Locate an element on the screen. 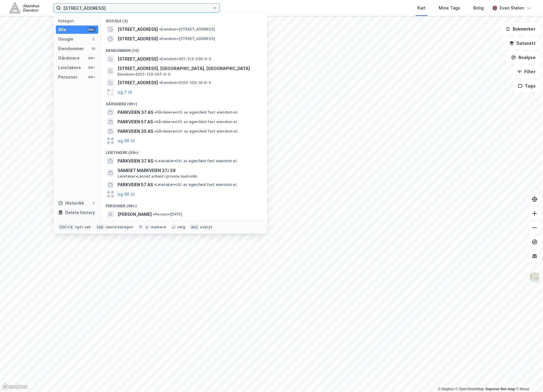 Image resolution: width=543 pixels, height=392 pixels. a: Mapbox homepage is located at coordinates (15, 387).